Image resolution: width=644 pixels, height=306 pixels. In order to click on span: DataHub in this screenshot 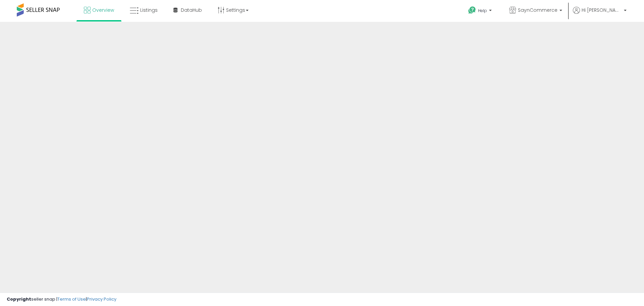, I will do `click(191, 10)`.